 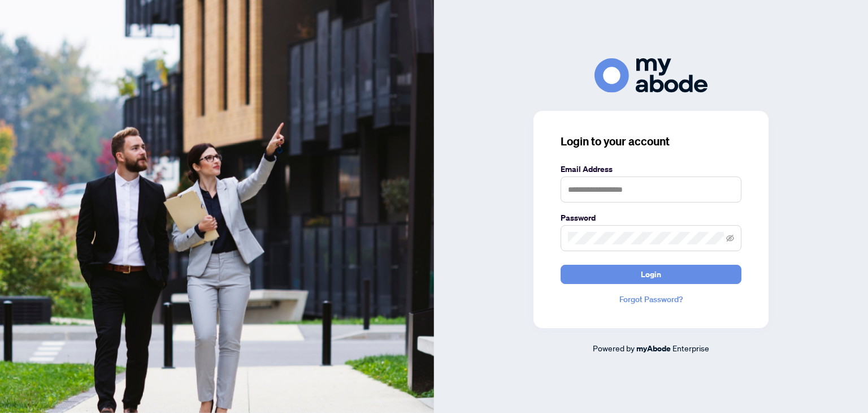 I want to click on span: Login, so click(x=651, y=274).